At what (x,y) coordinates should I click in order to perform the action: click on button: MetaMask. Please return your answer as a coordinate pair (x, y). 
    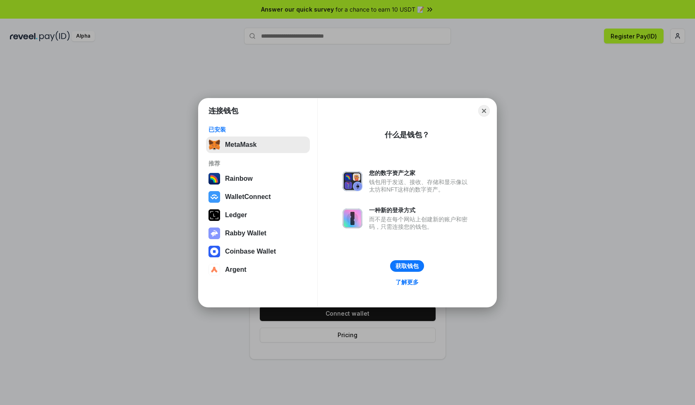
    Looking at the image, I should click on (258, 145).